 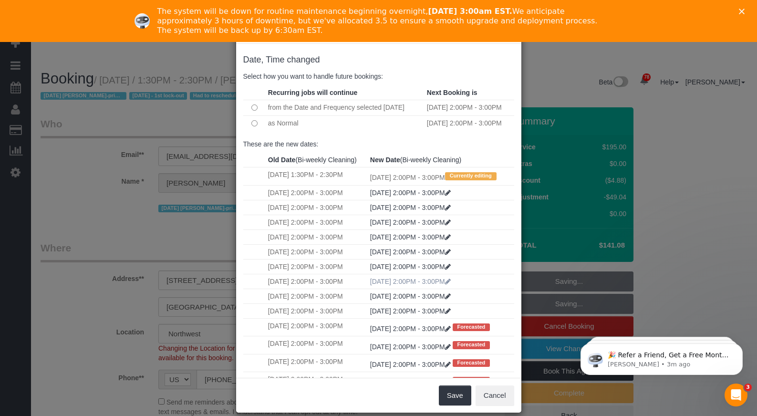 What do you see at coordinates (282, 160) in the screenshot?
I see `strong: Old Date` at bounding box center [282, 160].